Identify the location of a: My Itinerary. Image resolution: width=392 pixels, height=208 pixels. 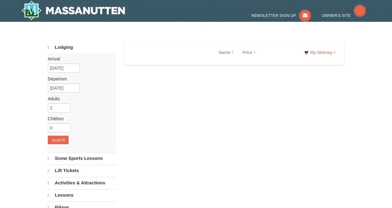
(320, 52).